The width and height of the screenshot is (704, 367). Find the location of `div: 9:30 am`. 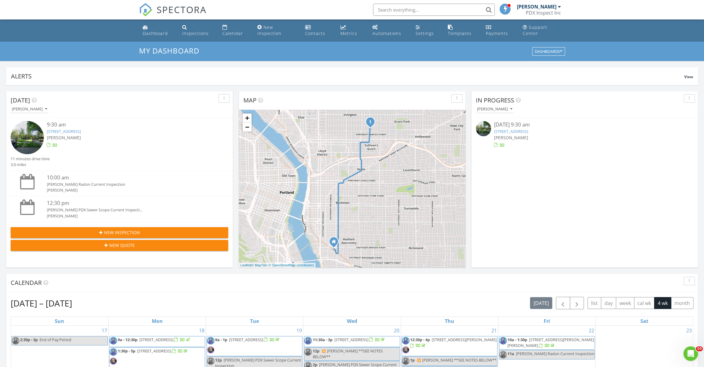

div: 9:30 am is located at coordinates (128, 125).